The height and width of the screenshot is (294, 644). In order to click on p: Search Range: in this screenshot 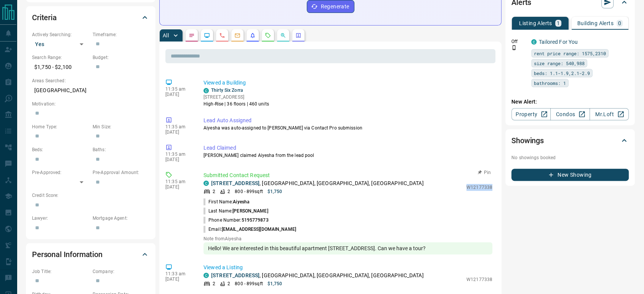, I will do `click(60, 57)`.